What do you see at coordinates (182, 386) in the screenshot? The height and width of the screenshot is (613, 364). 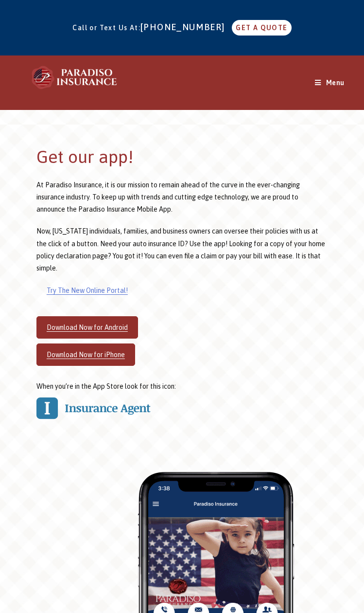 I see `p: When you’re in the App Store look for this icon:` at bounding box center [182, 386].